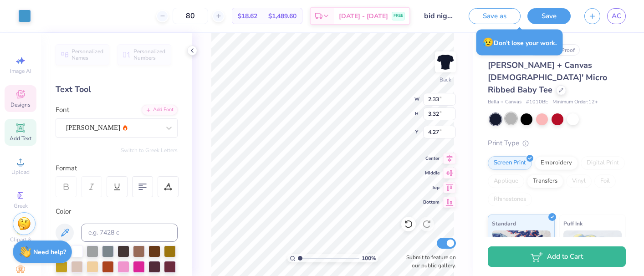 The height and width of the screenshot is (276, 644). What do you see at coordinates (573, 223) in the screenshot?
I see `span: Puff Ink` at bounding box center [573, 223].